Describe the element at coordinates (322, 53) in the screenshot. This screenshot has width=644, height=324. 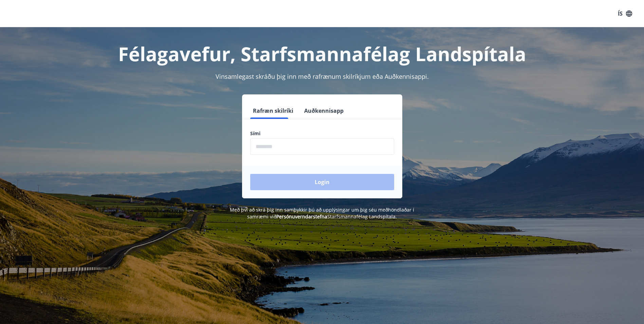
I see `h1: Félagavefur, Starfsmannafélag Landspítala` at that location.